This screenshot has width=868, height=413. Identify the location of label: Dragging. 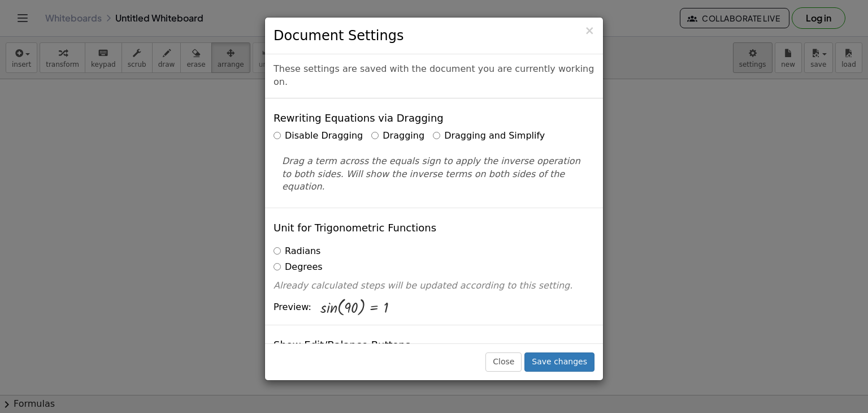
(398, 136).